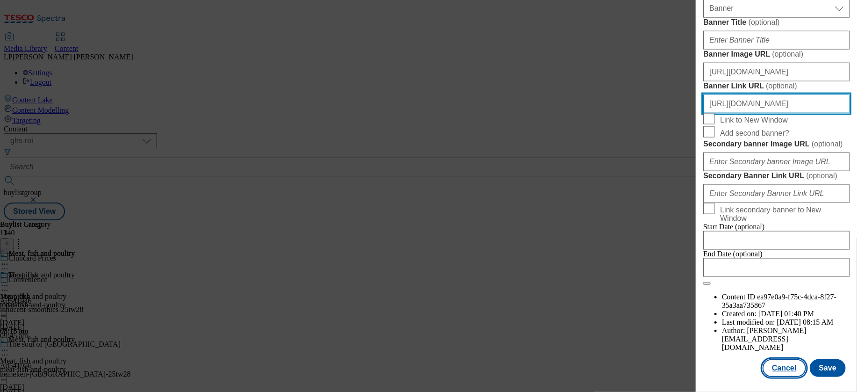 The image size is (857, 392). Describe the element at coordinates (754, 120) in the screenshot. I see `span: Link to New Window` at that location.